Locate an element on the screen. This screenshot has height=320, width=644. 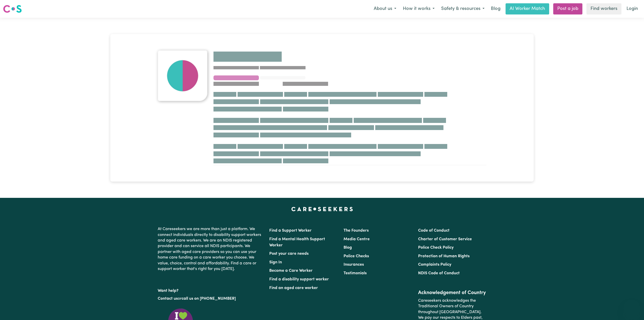
a: Complaints Policy is located at coordinates (435, 264).